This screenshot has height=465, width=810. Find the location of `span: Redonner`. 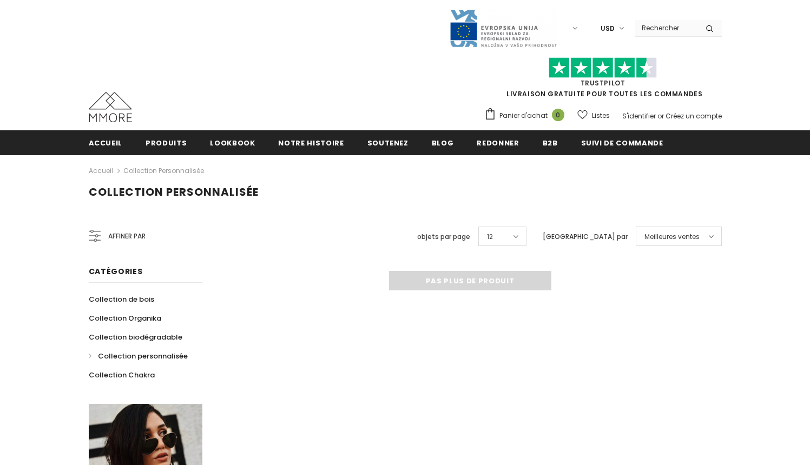

span: Redonner is located at coordinates (498, 143).